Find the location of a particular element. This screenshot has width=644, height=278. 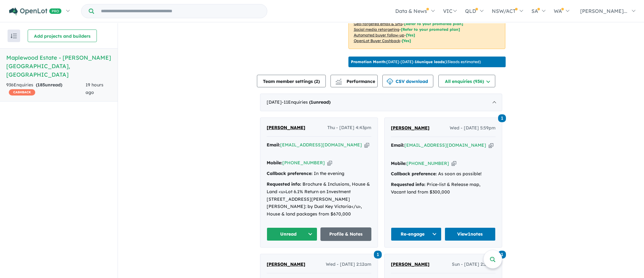

button: Team member settings (2) is located at coordinates (291, 81).